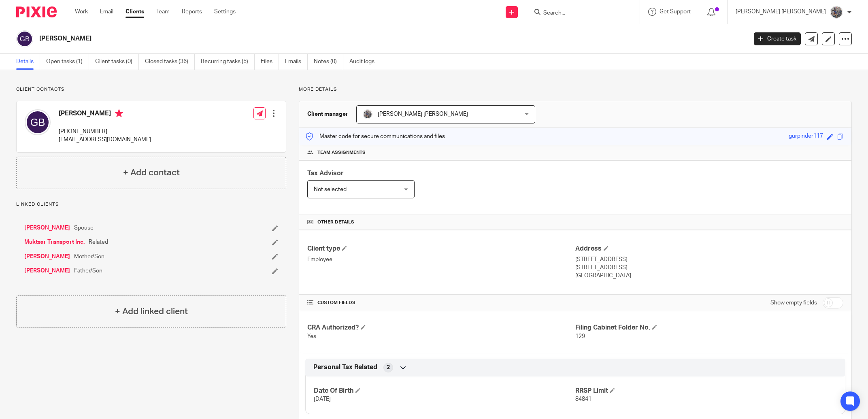 The width and height of the screenshot is (868, 419). I want to click on span: Team assignments, so click(341, 153).